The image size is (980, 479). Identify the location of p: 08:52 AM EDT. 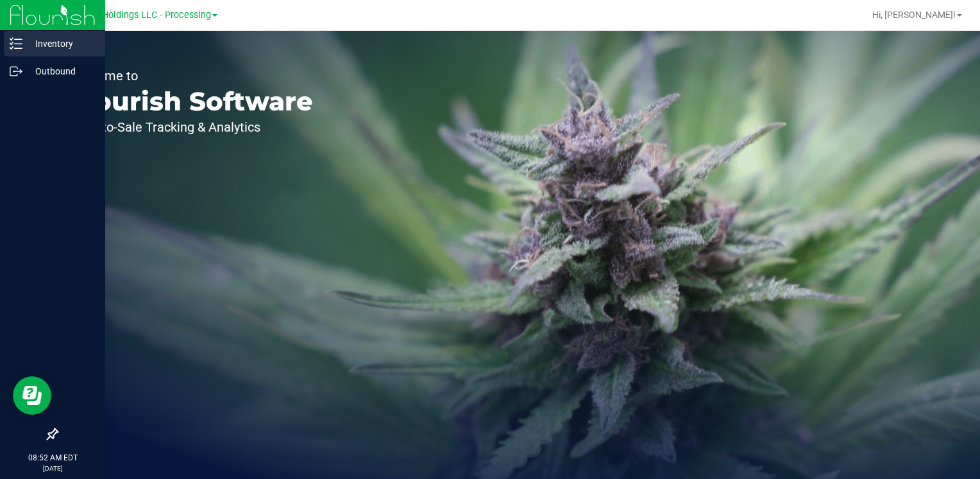
(53, 458).